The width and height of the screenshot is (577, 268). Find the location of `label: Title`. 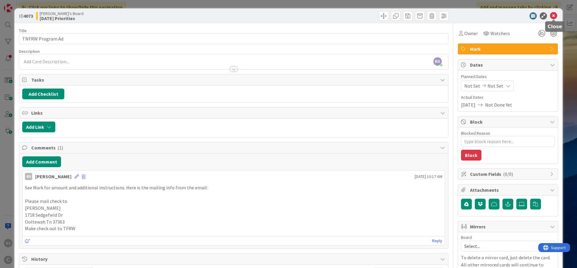

label: Title is located at coordinates (23, 31).